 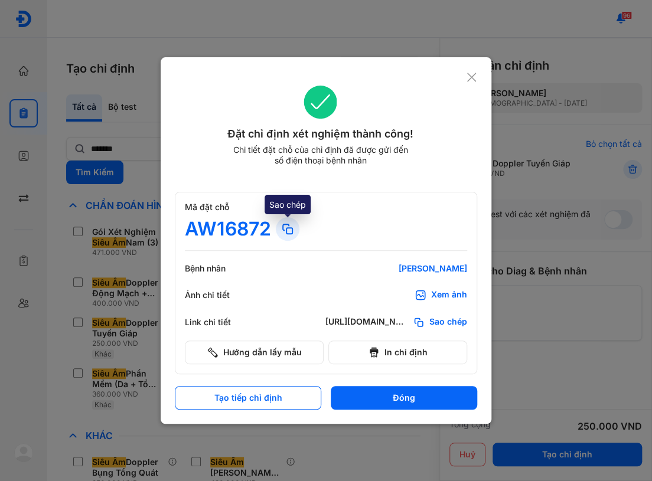 I want to click on div: AW16872, so click(x=228, y=229).